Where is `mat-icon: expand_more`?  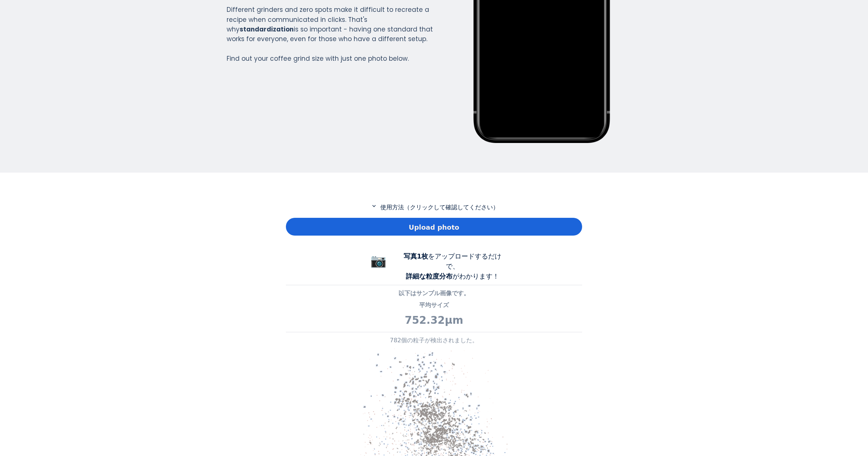
mat-icon: expand_more is located at coordinates (374, 206).